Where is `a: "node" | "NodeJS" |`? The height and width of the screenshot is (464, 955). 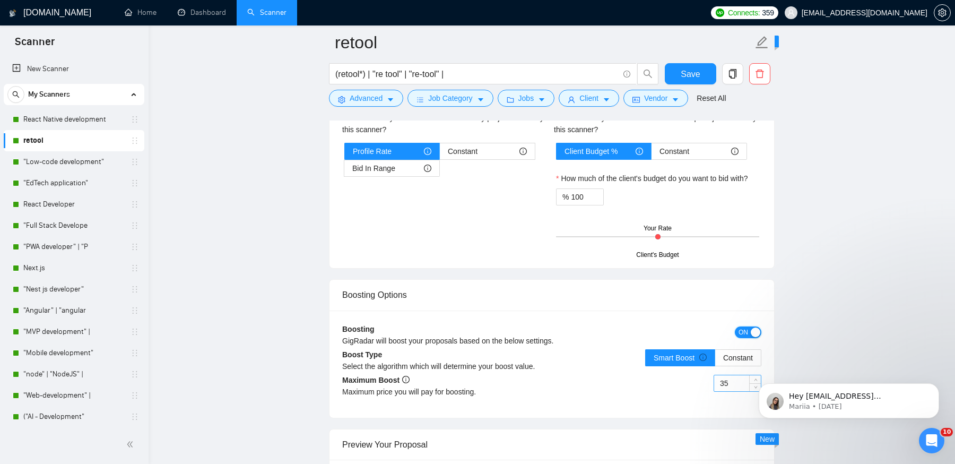 a: "node" | "NodeJS" | is located at coordinates (74, 374).